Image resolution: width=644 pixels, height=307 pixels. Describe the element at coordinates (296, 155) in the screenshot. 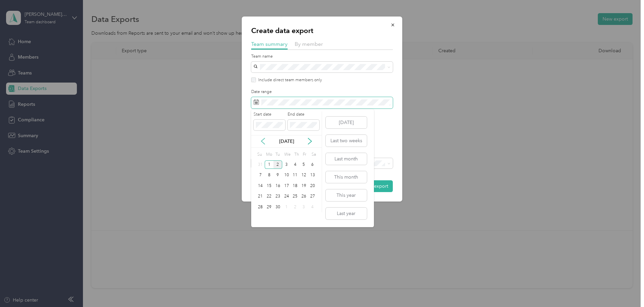

I see `div: Th` at that location.